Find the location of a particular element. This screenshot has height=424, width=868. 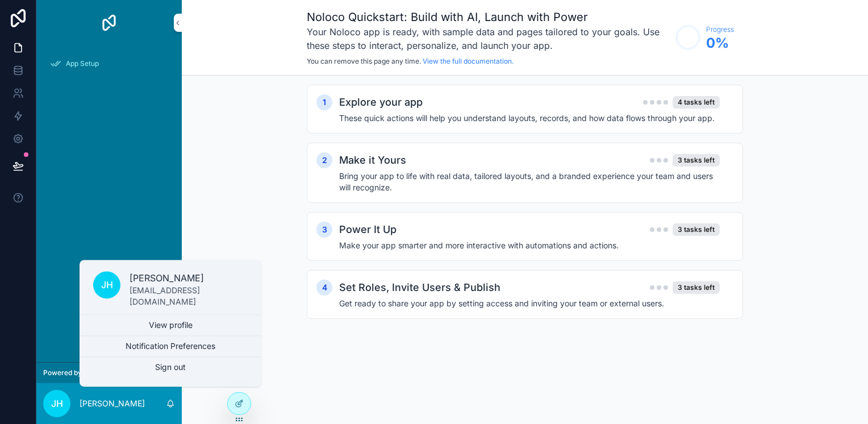

span: Progress is located at coordinates (720, 29).